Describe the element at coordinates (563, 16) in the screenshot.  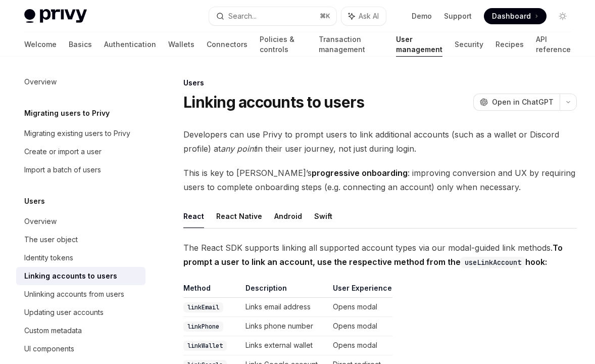
I see `button: Toggle dark mode` at that location.